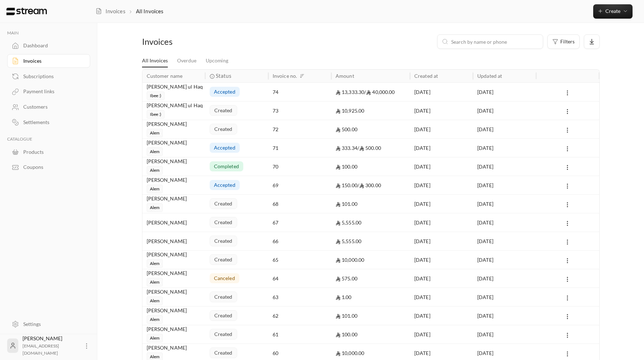 The width and height of the screenshot is (644, 360). I want to click on a: Upcoming, so click(217, 60).